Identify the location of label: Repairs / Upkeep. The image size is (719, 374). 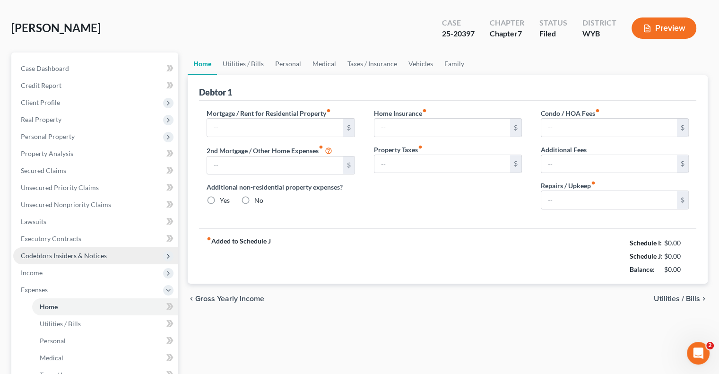
(568, 185).